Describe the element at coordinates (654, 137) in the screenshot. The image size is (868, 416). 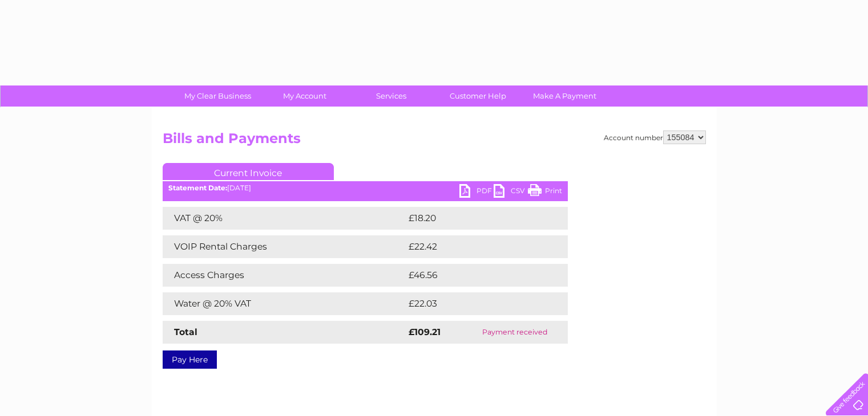
I see `div: Account number` at that location.